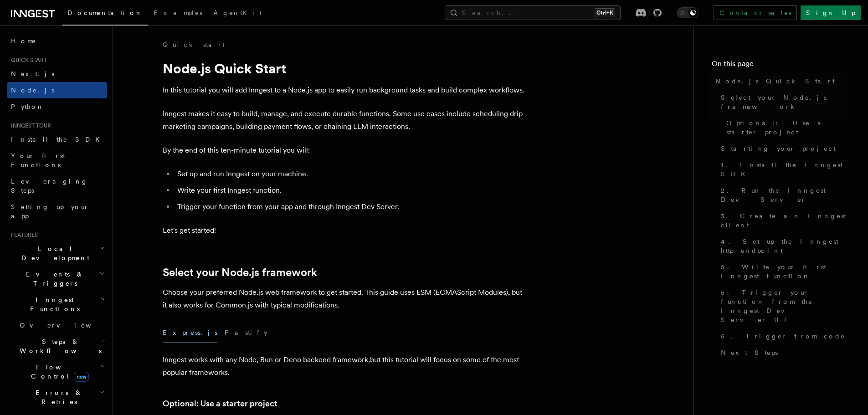 The image size is (868, 415). What do you see at coordinates (59, 346) in the screenshot?
I see `span: Steps & Workflows` at bounding box center [59, 346].